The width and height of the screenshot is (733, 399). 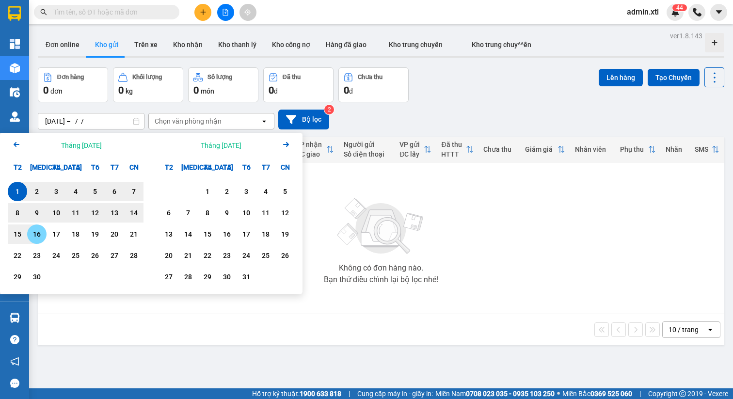 What do you see at coordinates (134, 256) in the screenshot?
I see `div: 28` at bounding box center [134, 256].